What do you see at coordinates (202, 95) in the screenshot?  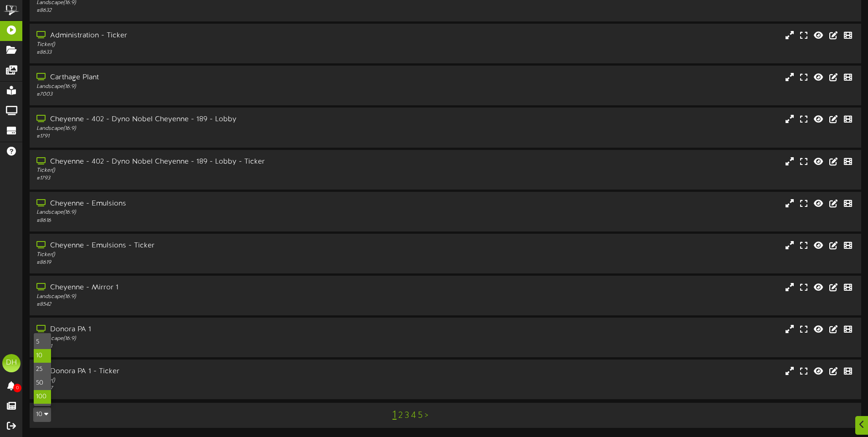 I see `div: # 7003` at bounding box center [202, 95].